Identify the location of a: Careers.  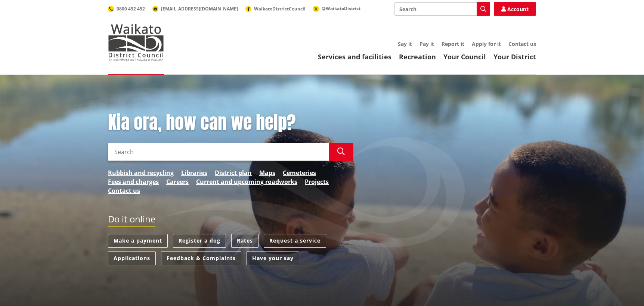
(178, 182).